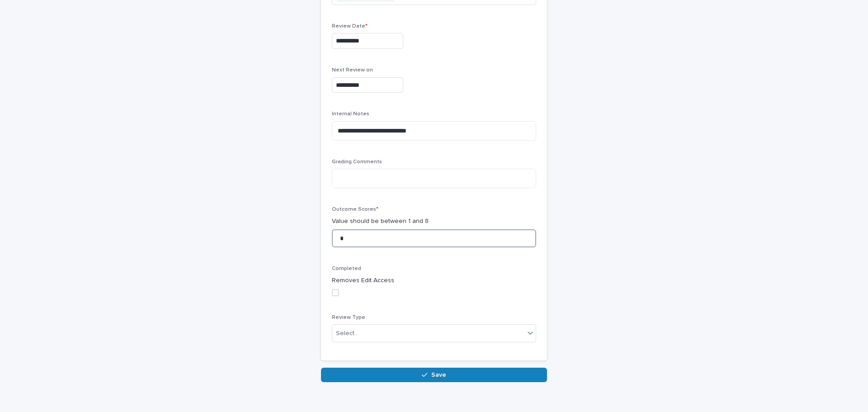 The image size is (868, 412). What do you see at coordinates (439, 374) in the screenshot?
I see `span: Save` at bounding box center [439, 374].